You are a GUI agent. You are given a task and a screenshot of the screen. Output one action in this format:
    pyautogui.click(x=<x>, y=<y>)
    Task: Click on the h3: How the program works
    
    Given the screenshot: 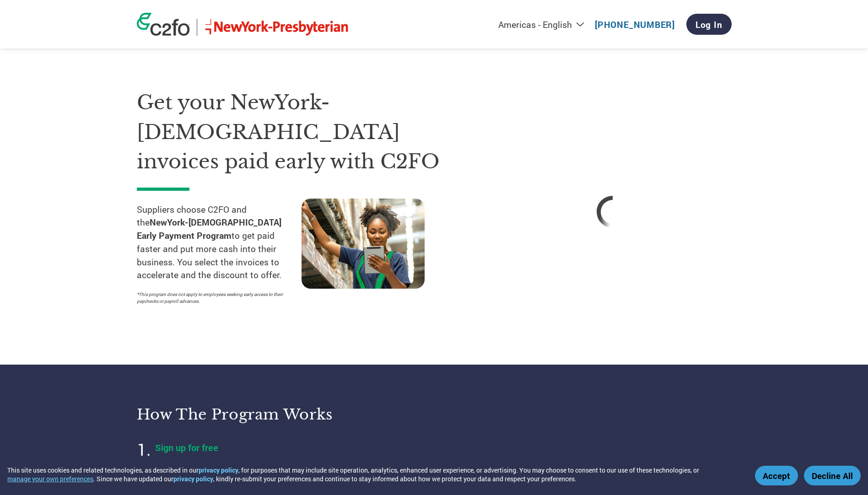 What is the action you would take?
    pyautogui.click(x=279, y=415)
    